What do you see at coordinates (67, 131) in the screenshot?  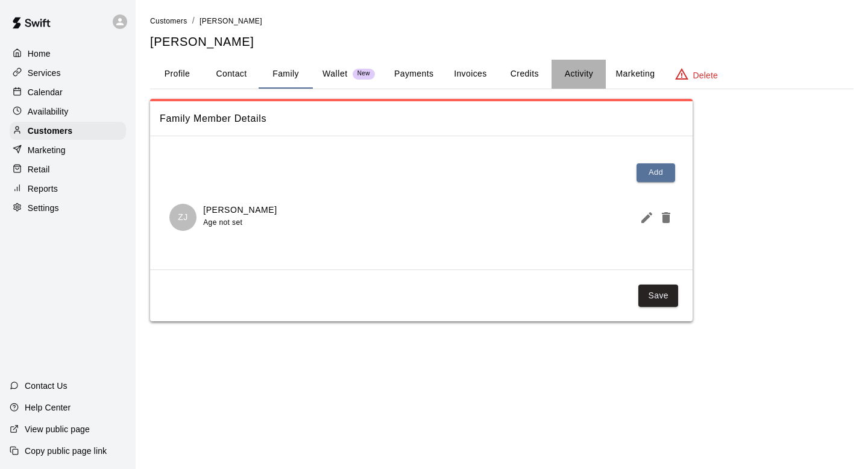 I see `div: Customers` at bounding box center [67, 131].